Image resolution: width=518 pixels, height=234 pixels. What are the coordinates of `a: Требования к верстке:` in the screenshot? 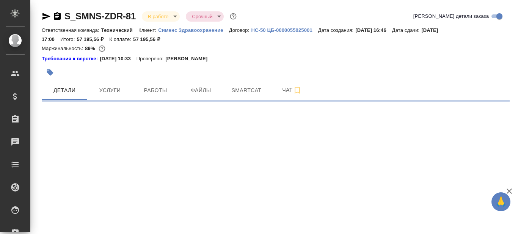 It's located at (71, 59).